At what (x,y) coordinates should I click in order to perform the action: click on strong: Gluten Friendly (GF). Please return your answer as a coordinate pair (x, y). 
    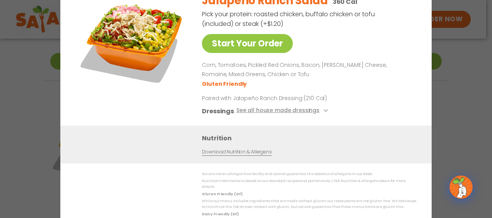
    Looking at the image, I should click on (222, 194).